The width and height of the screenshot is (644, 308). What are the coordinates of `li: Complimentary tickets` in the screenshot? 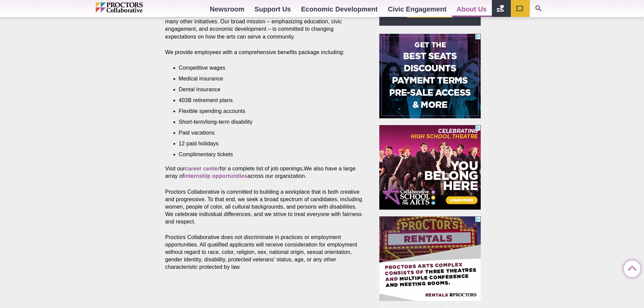 It's located at (266, 155).